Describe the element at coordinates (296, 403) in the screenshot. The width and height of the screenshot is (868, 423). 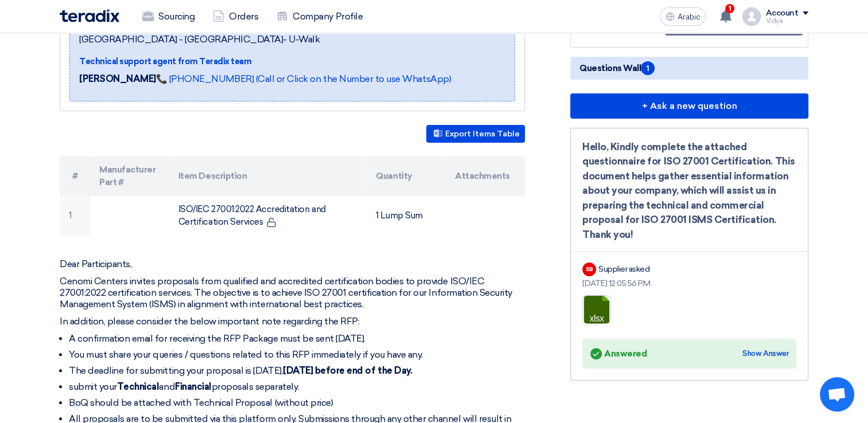
I see `li: BoQ should be attached with Technical Proposal (without price)` at that location.